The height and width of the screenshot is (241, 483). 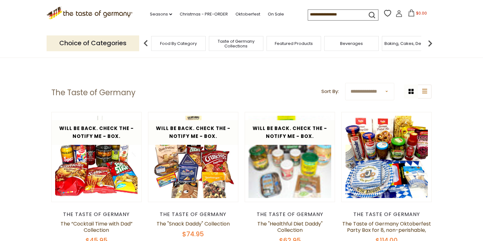 I want to click on a: Seasons, so click(x=161, y=14).